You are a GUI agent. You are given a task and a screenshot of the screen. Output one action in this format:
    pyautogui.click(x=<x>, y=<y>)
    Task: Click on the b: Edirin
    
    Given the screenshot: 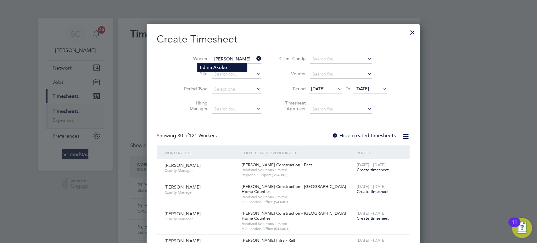 What is the action you would take?
    pyautogui.click(x=206, y=67)
    